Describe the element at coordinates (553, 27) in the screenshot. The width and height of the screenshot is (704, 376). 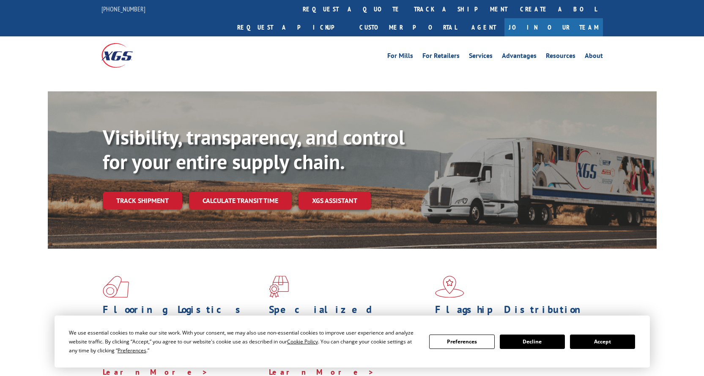
I see `a: Join Our Team` at that location.